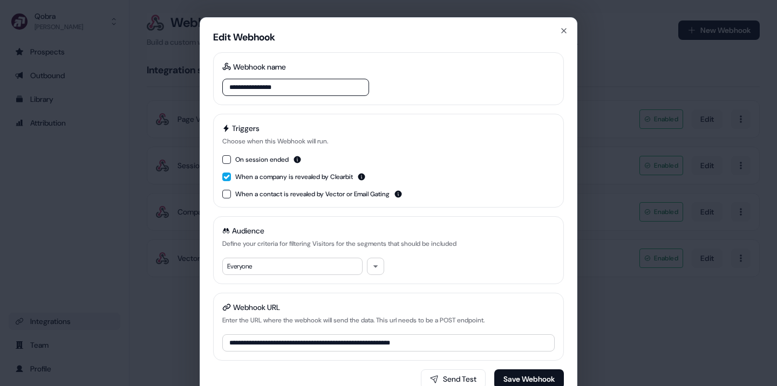  Describe the element at coordinates (248, 231) in the screenshot. I see `span: Audience` at that location.